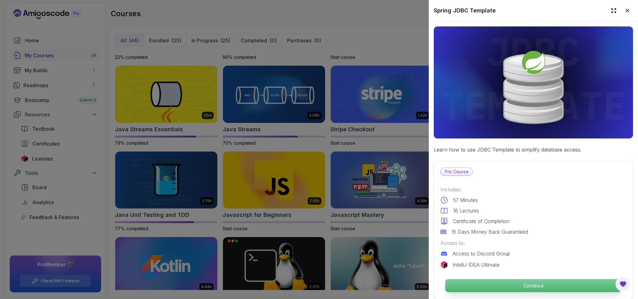 Image resolution: width=638 pixels, height=299 pixels. I want to click on p: 15 Days Money Back Guaranteed, so click(490, 232).